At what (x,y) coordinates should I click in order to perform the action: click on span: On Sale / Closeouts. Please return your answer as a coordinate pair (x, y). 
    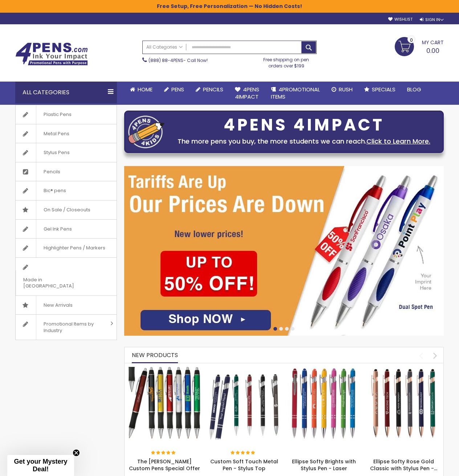
    Looking at the image, I should click on (67, 210).